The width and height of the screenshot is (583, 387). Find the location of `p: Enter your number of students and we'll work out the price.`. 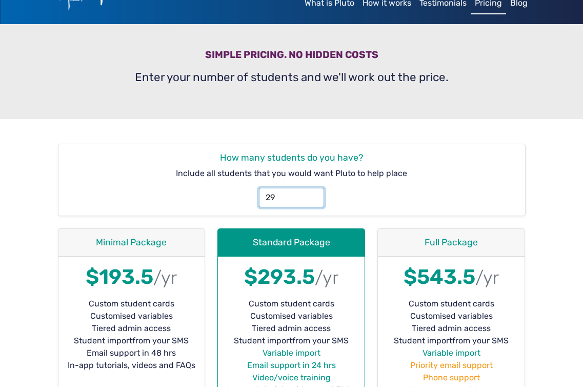

p: Enter your number of students and we'll work out the price. is located at coordinates (292, 77).